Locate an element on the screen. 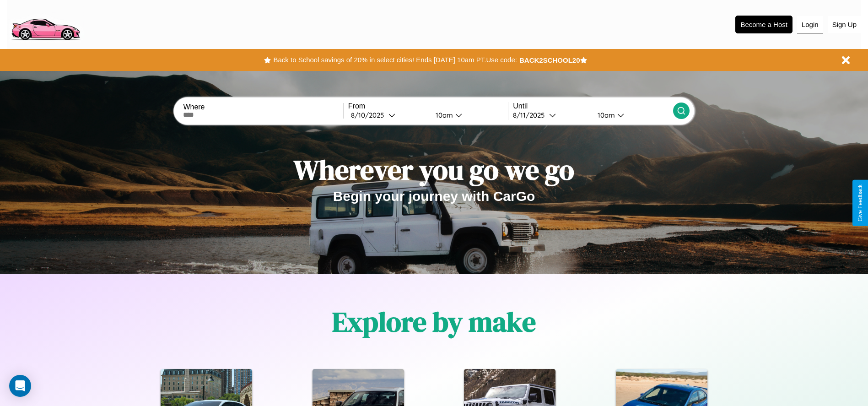 The image size is (868, 406). div: 8 / 10 / 2025 is located at coordinates (370, 115).